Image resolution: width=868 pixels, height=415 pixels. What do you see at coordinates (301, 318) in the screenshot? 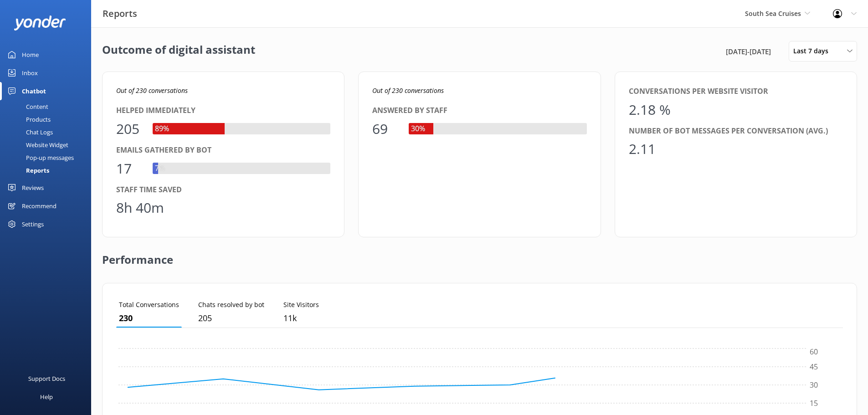
I see `p: 10,573` at bounding box center [301, 318].